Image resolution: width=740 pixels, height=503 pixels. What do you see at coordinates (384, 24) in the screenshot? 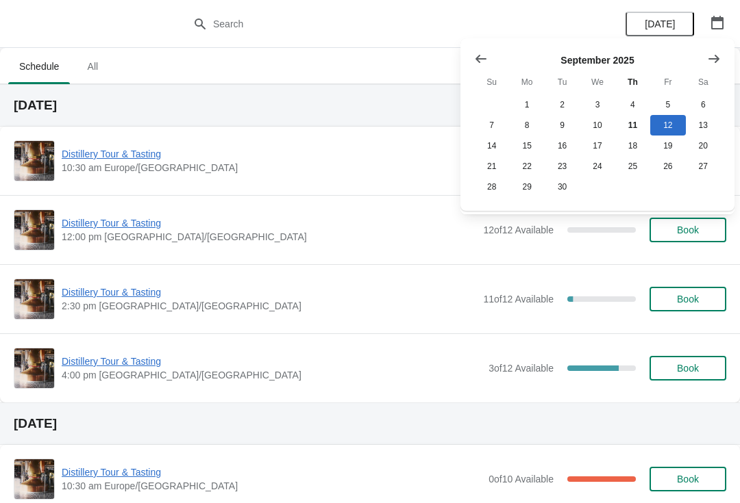
I see `input: Search` at bounding box center [384, 24].